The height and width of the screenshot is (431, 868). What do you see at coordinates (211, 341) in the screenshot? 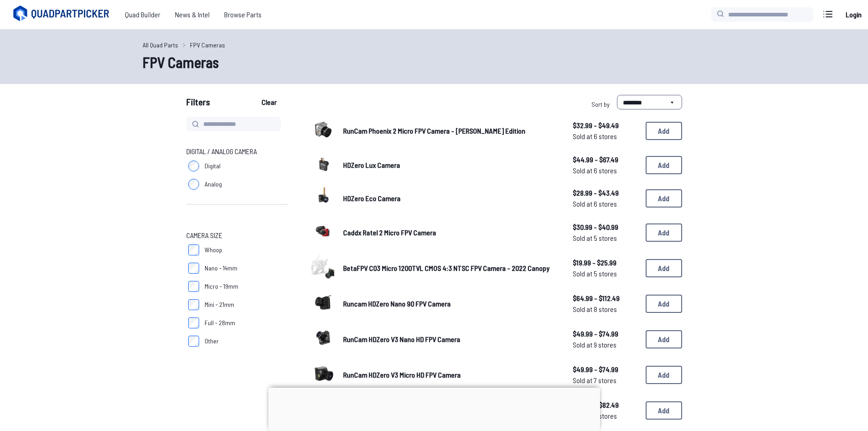
I see `span: Other` at bounding box center [211, 341].